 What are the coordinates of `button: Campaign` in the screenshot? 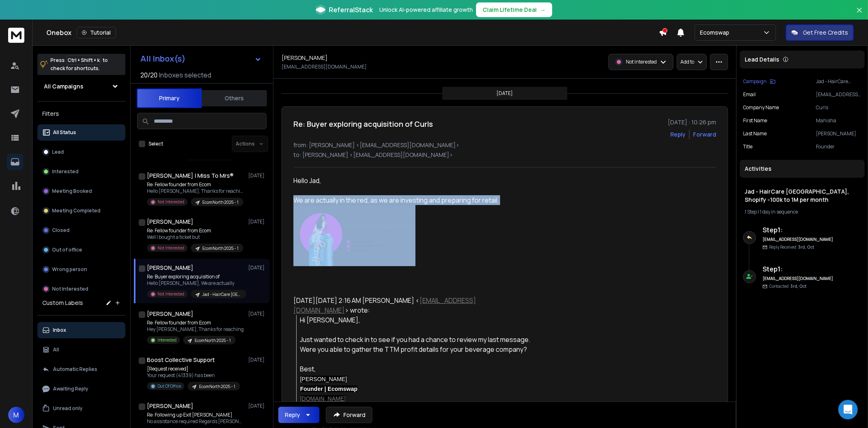 It's located at (759, 81).